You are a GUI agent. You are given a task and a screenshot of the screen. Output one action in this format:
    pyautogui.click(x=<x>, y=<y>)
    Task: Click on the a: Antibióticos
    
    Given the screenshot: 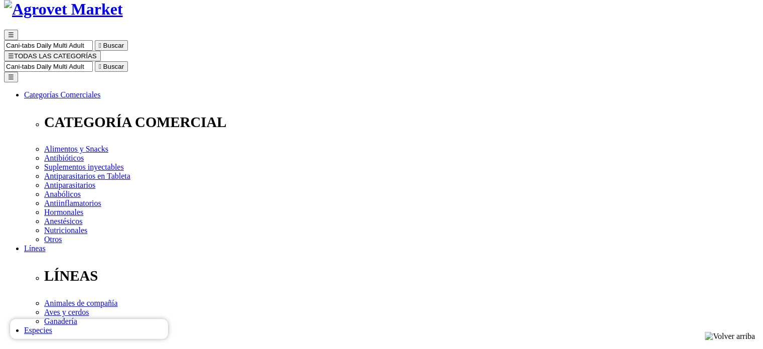 What is the action you would take?
    pyautogui.click(x=64, y=158)
    